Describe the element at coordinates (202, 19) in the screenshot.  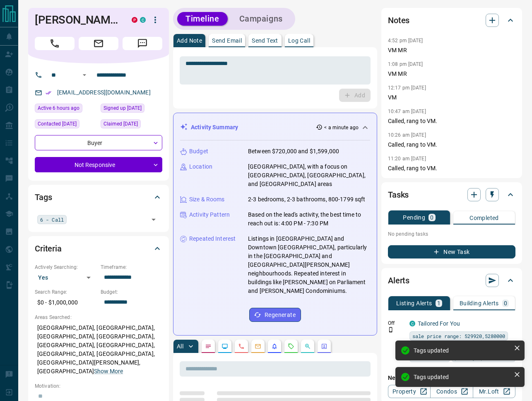
I see `button: Timeline` at that location.